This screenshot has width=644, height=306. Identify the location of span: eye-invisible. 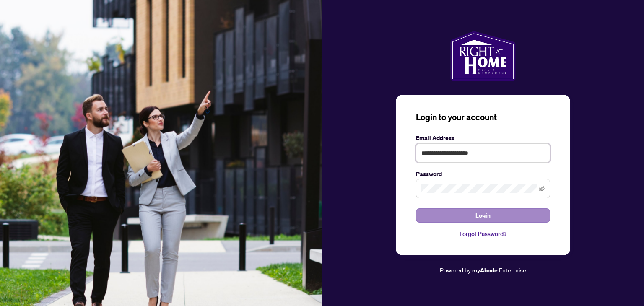
(541, 188).